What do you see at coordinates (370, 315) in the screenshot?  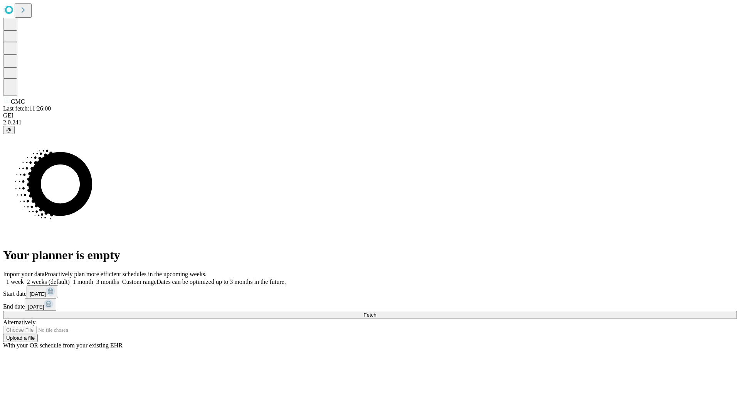 I see `button: Fetch` at bounding box center [370, 315].